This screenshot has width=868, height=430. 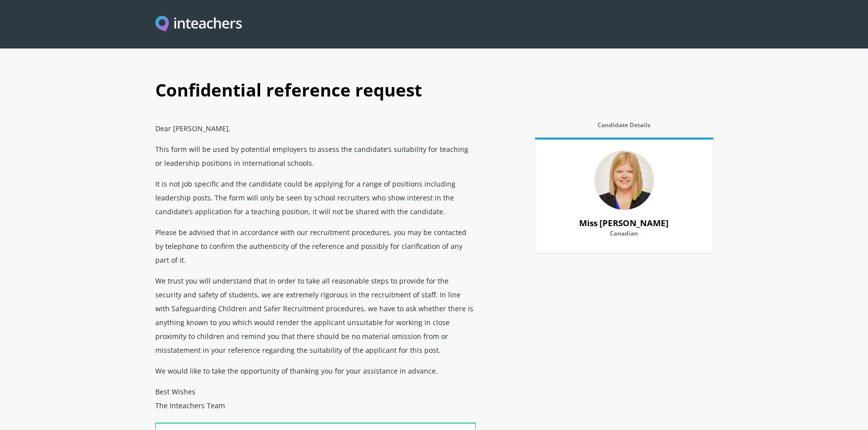 What do you see at coordinates (316, 315) in the screenshot?
I see `p: We trust you will understand that in order to take all reasonable steps to provide for the securi...` at bounding box center [316, 315].